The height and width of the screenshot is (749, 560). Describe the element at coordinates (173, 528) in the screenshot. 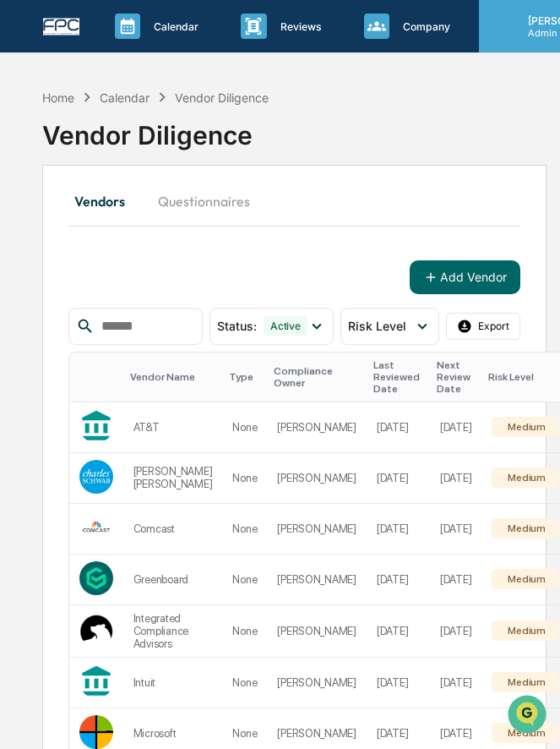

I see `div: Comcast` at that location.